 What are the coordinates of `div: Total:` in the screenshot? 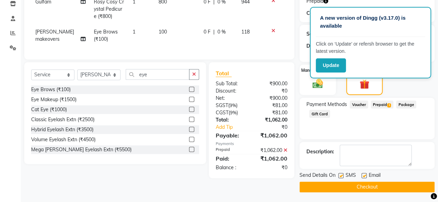 It's located at (231, 120).